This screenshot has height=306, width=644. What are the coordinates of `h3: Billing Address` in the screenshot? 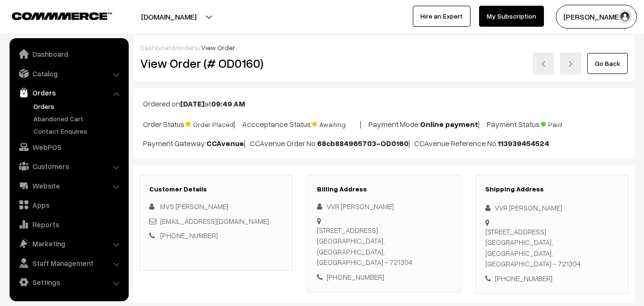 It's located at (384, 189).